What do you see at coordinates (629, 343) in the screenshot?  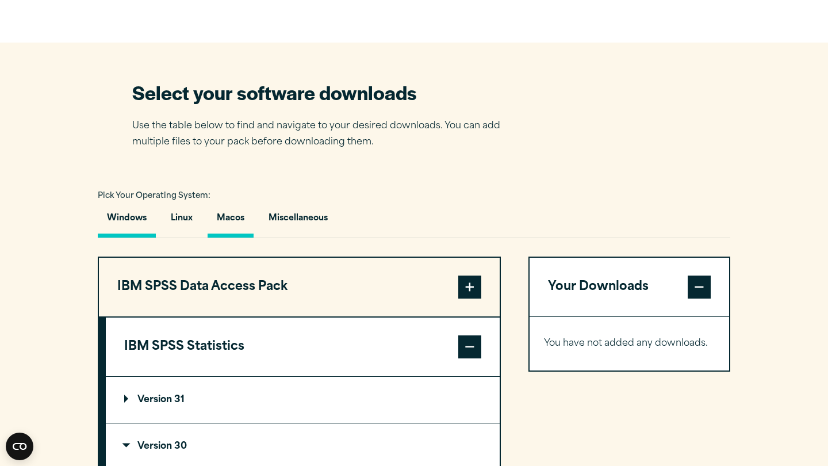 I see `div: Your Downloads` at bounding box center [629, 343].